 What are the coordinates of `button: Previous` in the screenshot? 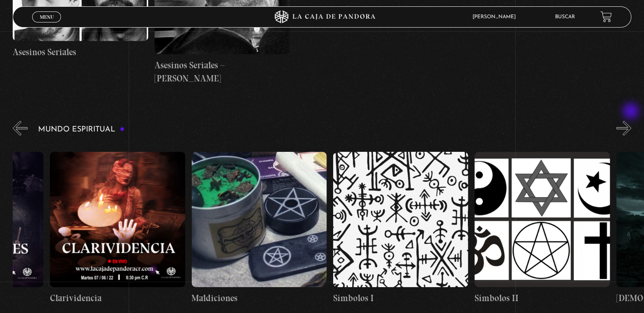 It's located at (20, 128).